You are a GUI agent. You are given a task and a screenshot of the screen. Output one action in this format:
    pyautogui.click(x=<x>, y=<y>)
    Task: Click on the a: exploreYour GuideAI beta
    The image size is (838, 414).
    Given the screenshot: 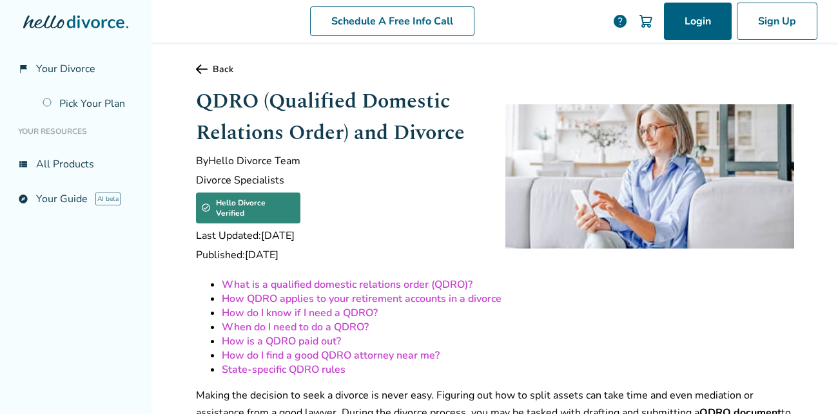 What is the action you would take?
    pyautogui.click(x=75, y=199)
    